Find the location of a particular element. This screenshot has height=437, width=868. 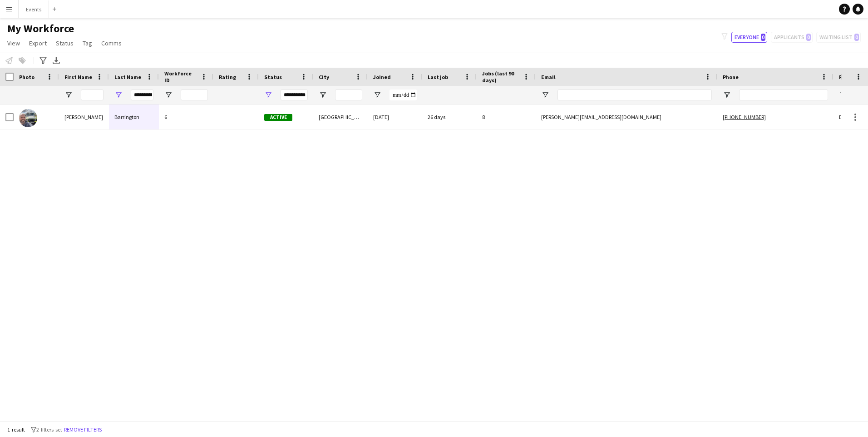

span: First Name is located at coordinates (78, 77).